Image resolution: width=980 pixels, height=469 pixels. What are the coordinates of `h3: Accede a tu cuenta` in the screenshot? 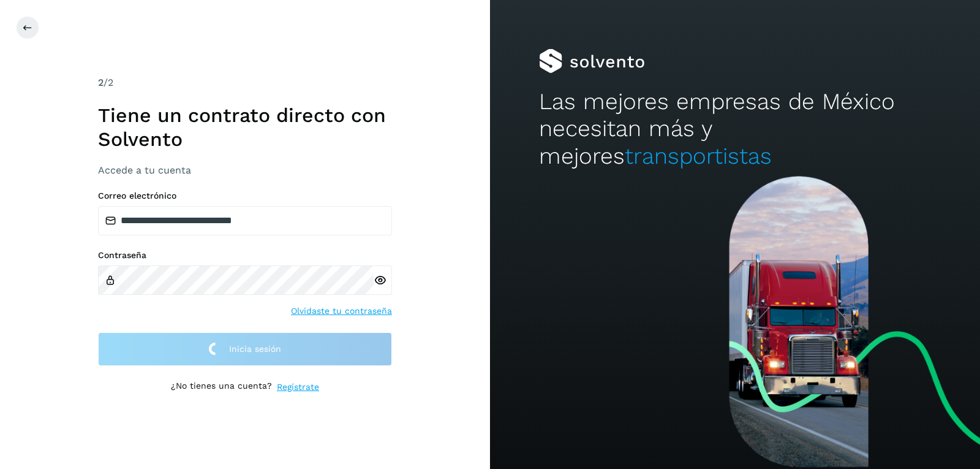 It's located at (245, 170).